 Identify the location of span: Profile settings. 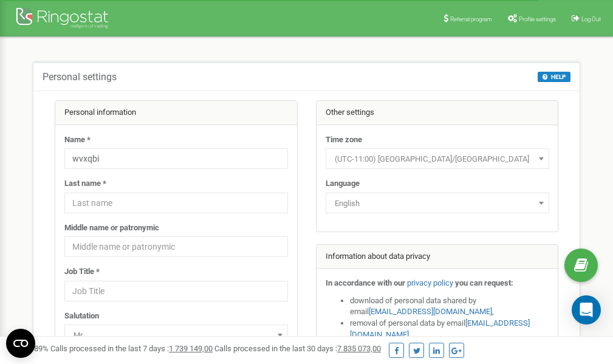
(537, 18).